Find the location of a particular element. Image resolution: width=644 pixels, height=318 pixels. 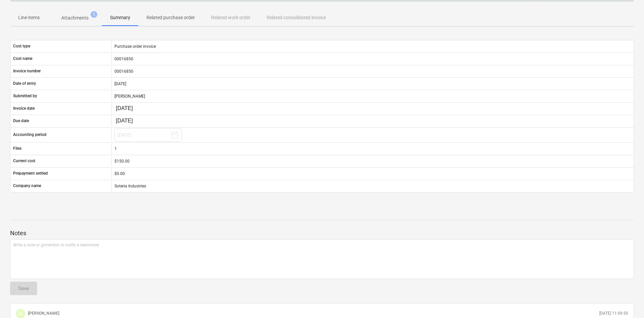

p: Current cost is located at coordinates (24, 161).